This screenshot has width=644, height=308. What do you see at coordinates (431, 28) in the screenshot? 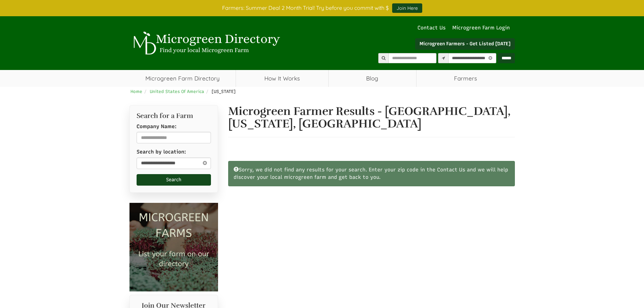
I see `a: Contact Us` at bounding box center [431, 28].